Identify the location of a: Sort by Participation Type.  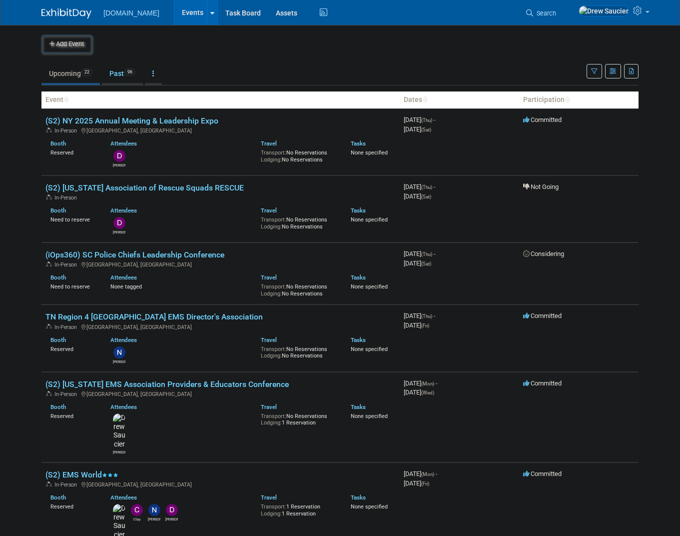
(567, 99).